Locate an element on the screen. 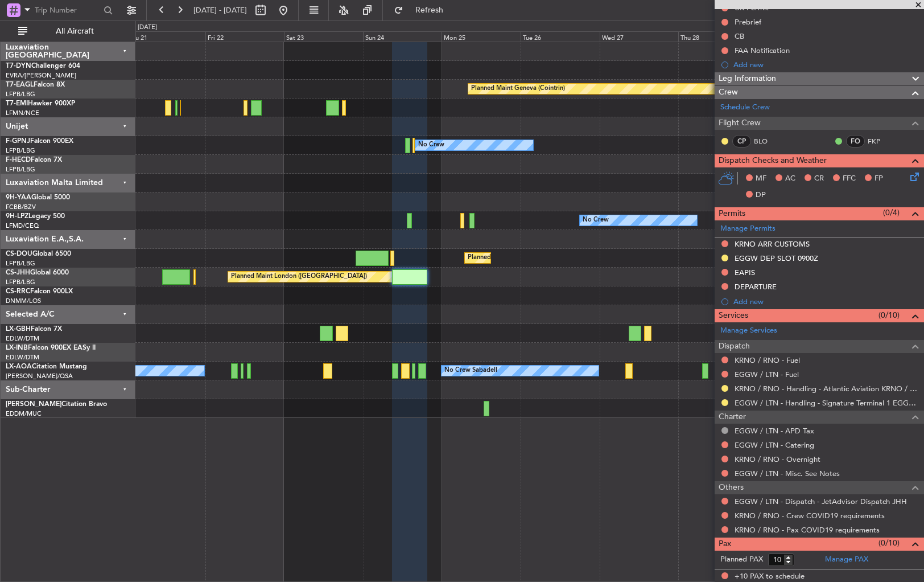 The image size is (924, 582). div: Wed 27 is located at coordinates (639, 36).